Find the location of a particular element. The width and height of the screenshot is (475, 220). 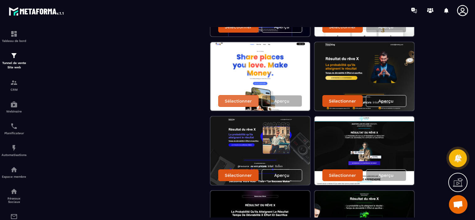

img: logo is located at coordinates (37, 11).